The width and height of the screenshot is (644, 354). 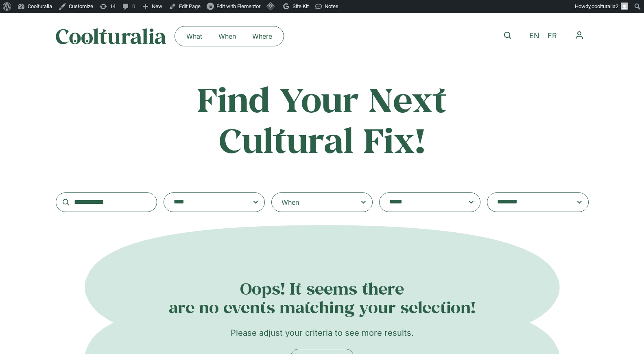 I want to click on button: Menu Toggle, so click(x=579, y=35).